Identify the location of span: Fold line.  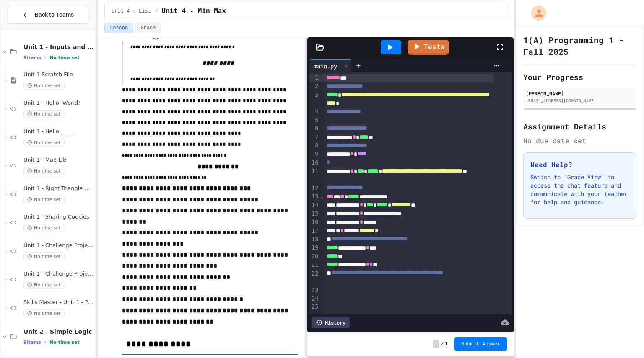
(322, 197).